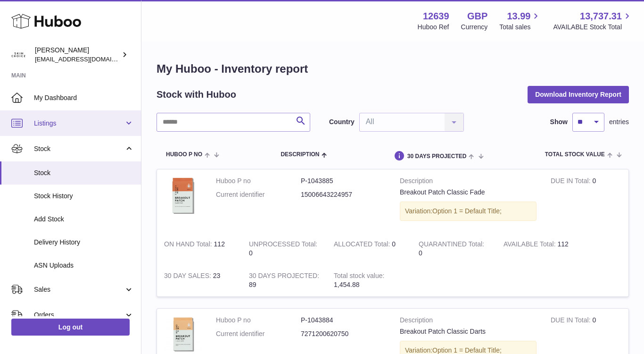 This screenshot has width=644, height=354. Describe the element at coordinates (593, 21) in the screenshot. I see `a: 13,737.31 AVAILABLE Stock Total` at that location.